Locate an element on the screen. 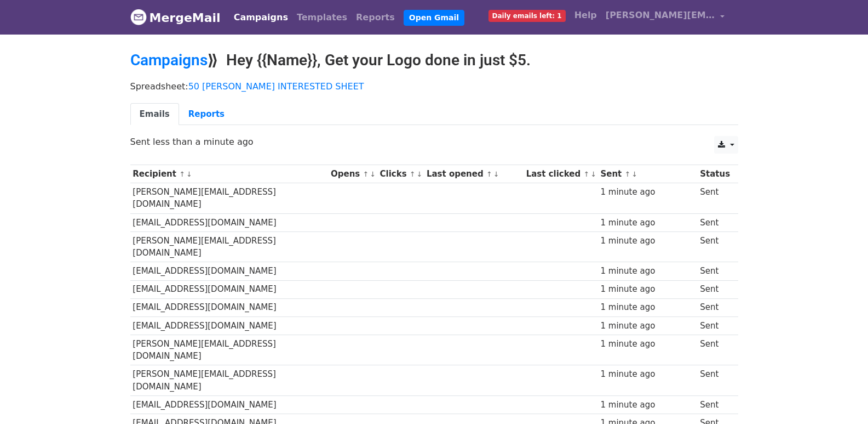 This screenshot has width=868, height=424. a: Templates is located at coordinates (322, 17).